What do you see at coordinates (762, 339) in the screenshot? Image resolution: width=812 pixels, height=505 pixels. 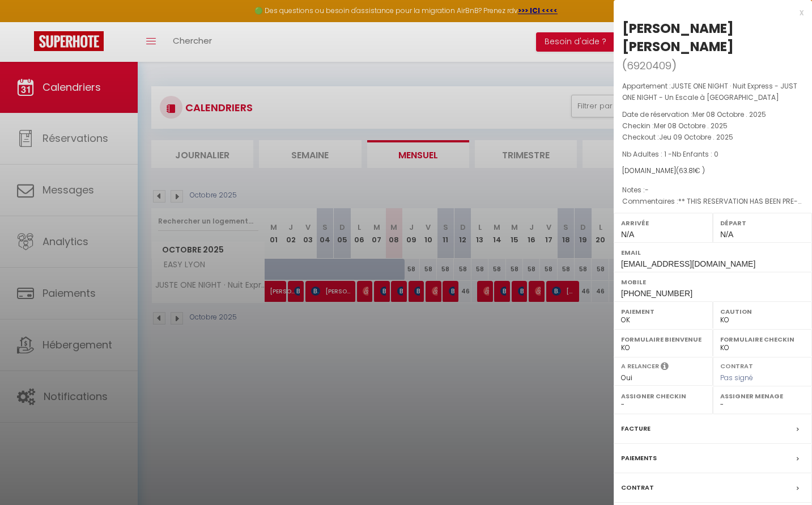 I see `label: Formulaire Checkin` at bounding box center [762, 339].